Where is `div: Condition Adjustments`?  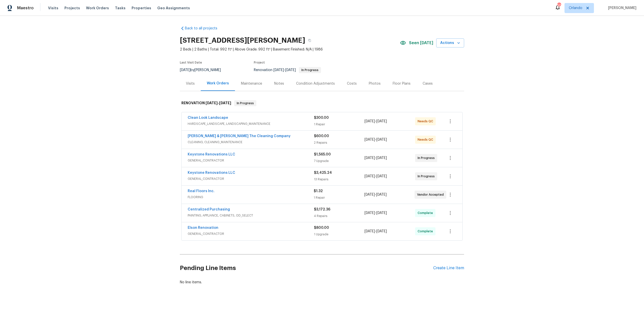 div: Condition Adjustments is located at coordinates (316, 84).